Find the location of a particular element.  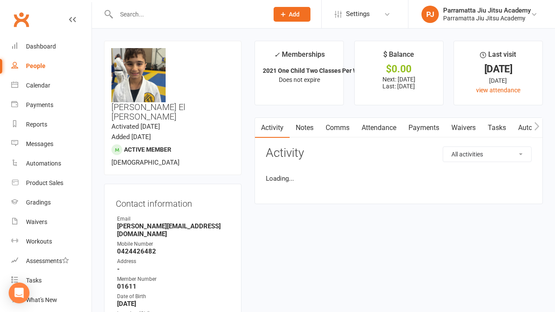

div: What's New is located at coordinates (42, 300).